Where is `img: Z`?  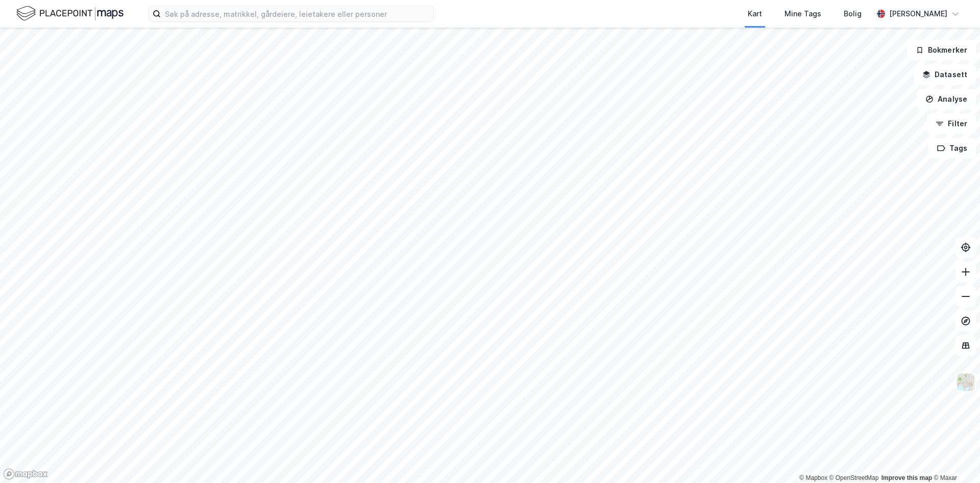 img: Z is located at coordinates (966, 382).